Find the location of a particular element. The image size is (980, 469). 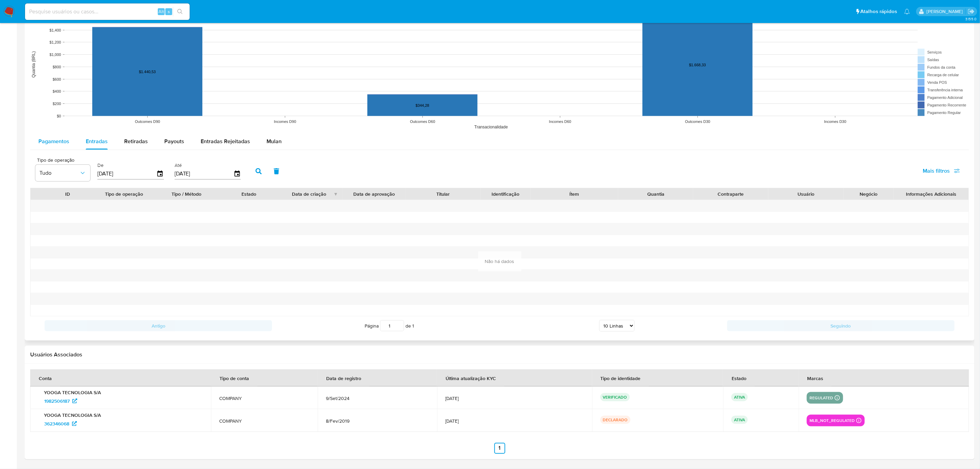

a: Notificações is located at coordinates (907, 11).